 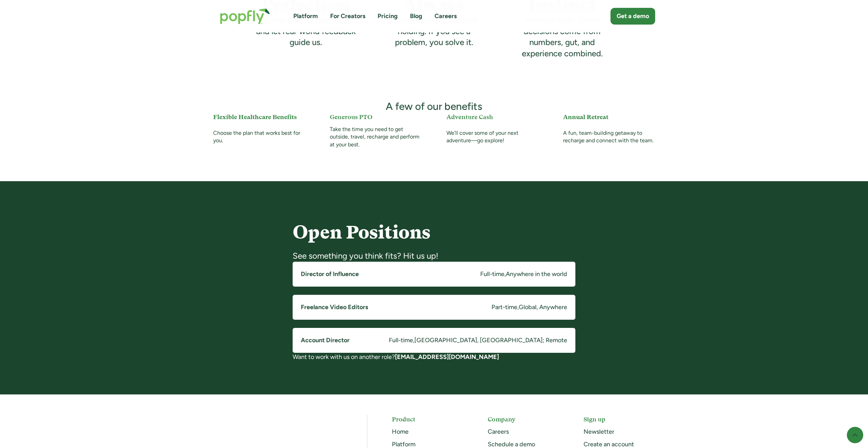 I want to click on a: For Creators, so click(x=348, y=16).